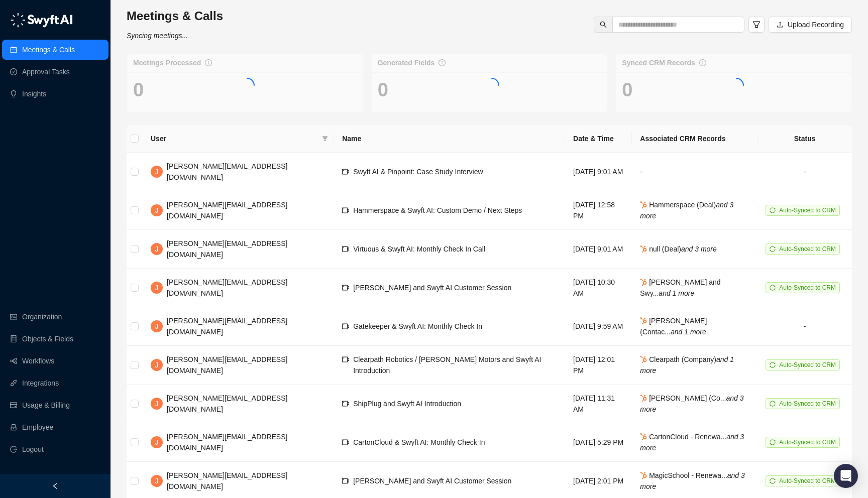  Describe the element at coordinates (48, 50) in the screenshot. I see `a: Meetings & Calls` at that location.